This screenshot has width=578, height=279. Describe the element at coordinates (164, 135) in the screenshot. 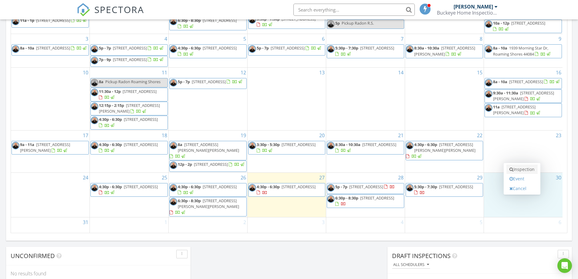

I see `a: Go to August 18, 2025` at that location.